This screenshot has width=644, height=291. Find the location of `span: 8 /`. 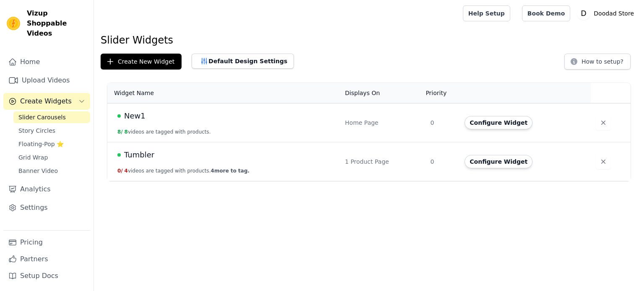

span: 8 / is located at coordinates (120, 132).